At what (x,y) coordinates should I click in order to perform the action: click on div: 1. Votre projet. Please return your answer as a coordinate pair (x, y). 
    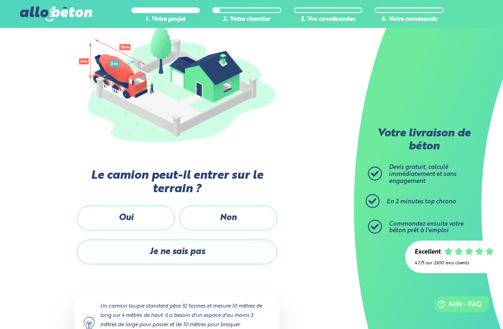
    Looking at the image, I should click on (166, 20).